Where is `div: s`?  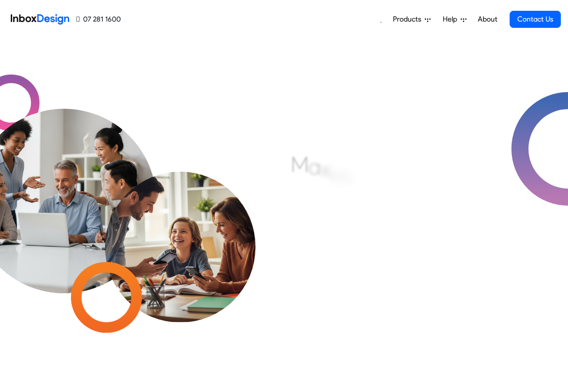 div: s is located at coordinates (359, 185).